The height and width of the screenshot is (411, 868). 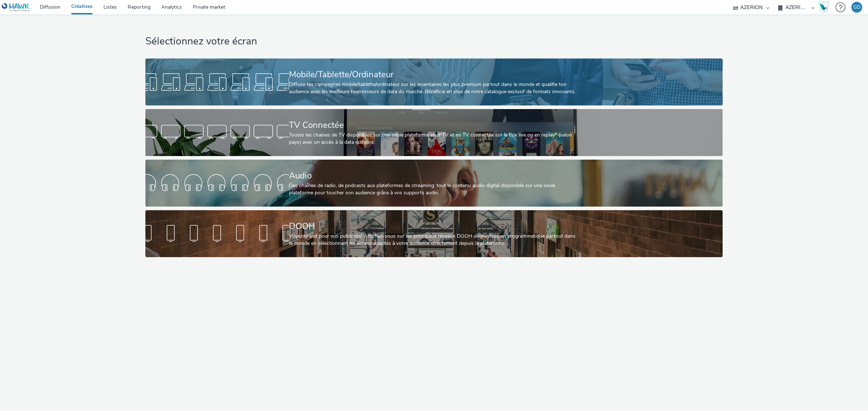 I want to click on a: TV ConnectéeToutes les chaines de TV disponibles sur une seule plateforme en IPTV et en TV connec..., so click(x=434, y=133).